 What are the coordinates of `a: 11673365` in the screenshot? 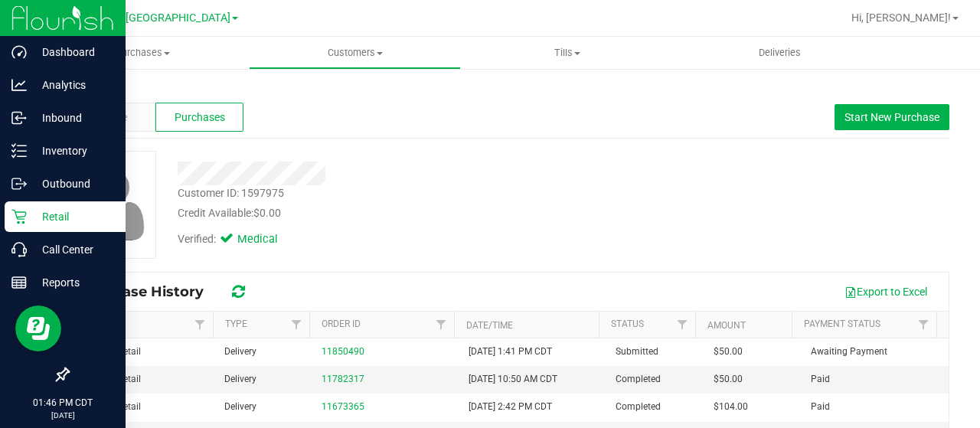 It's located at (343, 406).